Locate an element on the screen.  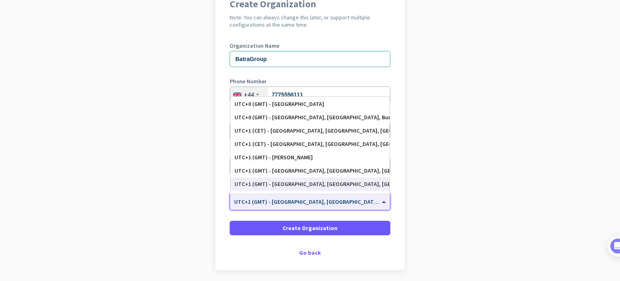
input: 121 234 5678 is located at coordinates (310, 94).